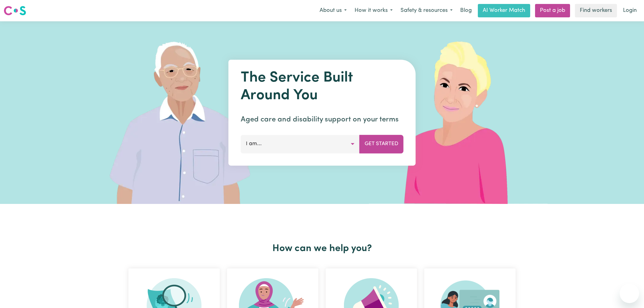  I want to click on h1: The Service Built Around You, so click(322, 87).